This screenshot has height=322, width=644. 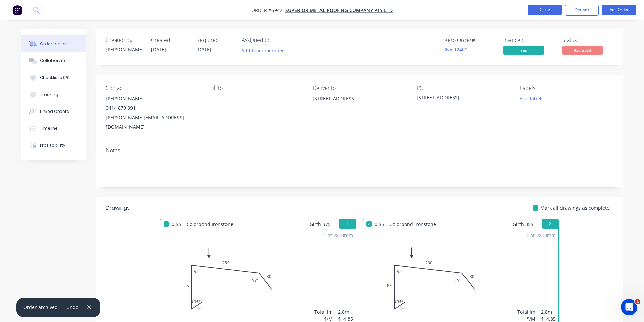 I want to click on button: Collaborate, so click(x=53, y=61).